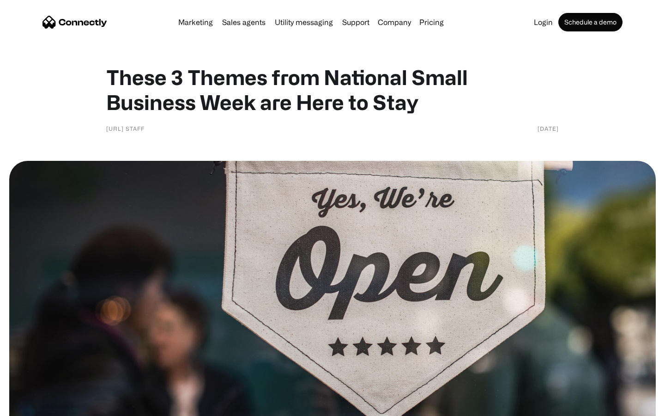 This screenshot has width=665, height=416. What do you see at coordinates (356, 22) in the screenshot?
I see `a: Support` at bounding box center [356, 22].